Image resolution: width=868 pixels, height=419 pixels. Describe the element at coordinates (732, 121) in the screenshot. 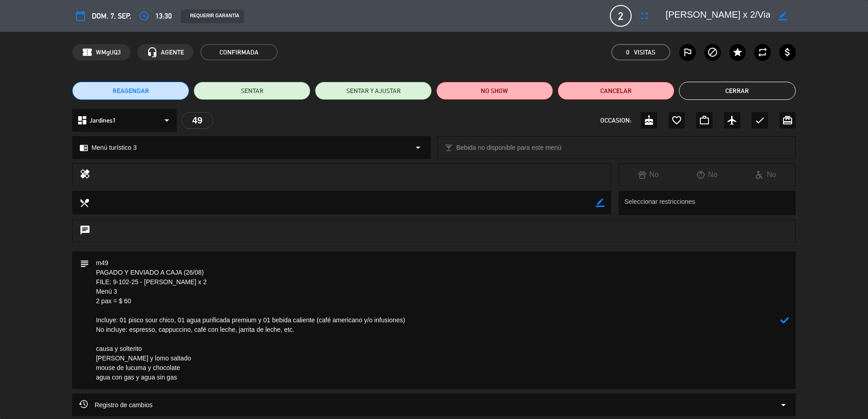

I see `i: airplanemode_active` at that location.